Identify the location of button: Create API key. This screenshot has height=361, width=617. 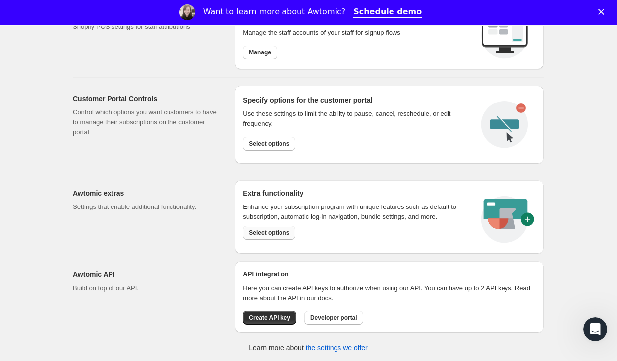
(270, 318).